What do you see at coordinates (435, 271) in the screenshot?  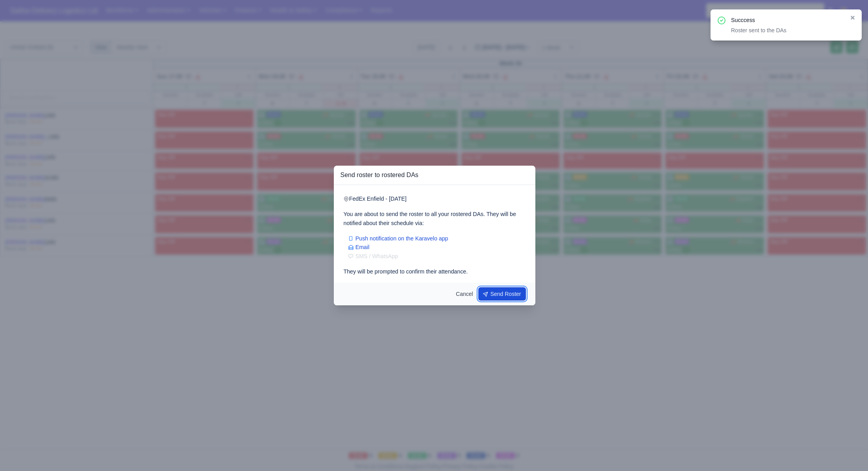 I see `div: They will be prompted to confirm their attendance.` at bounding box center [435, 271].